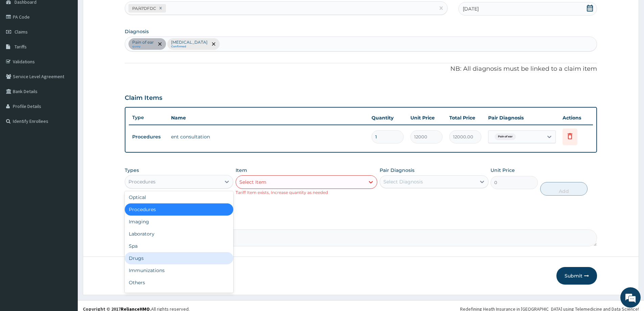 The image size is (644, 311). What do you see at coordinates (66, 197) in the screenshot?
I see `textarea: Type your message and hit 'Enter'` at bounding box center [66, 197].